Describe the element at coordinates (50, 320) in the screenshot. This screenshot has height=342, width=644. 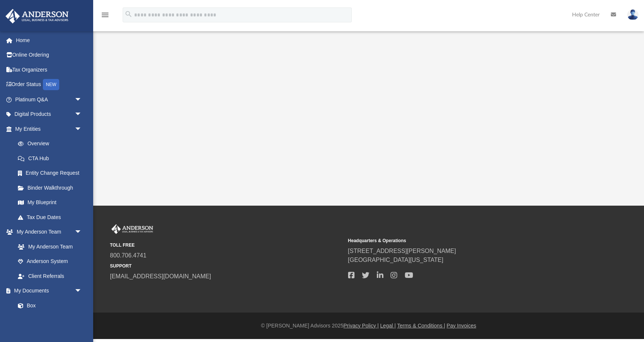
I see `a: Meeting Minutes` at that location.